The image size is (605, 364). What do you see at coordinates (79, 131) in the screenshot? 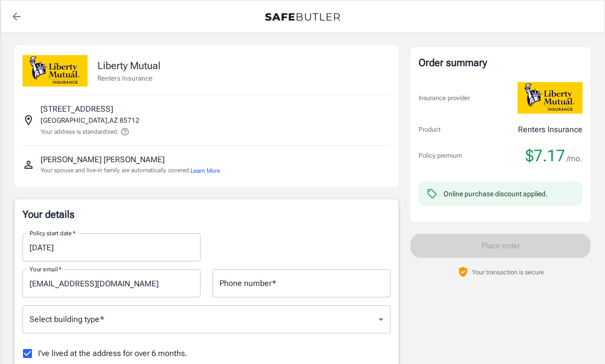
I see `p: Your address is standardized.` at bounding box center [79, 131].